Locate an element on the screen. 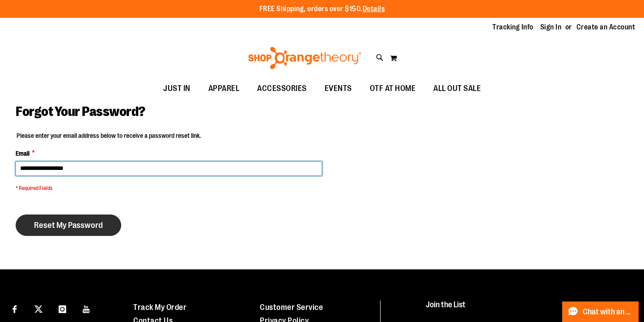  a: Details is located at coordinates (374, 9).